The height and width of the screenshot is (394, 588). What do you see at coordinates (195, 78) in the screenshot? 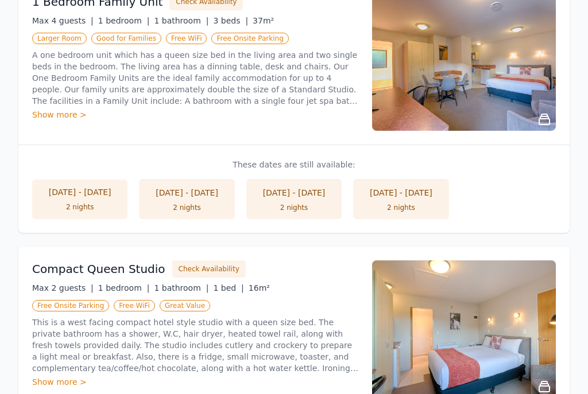
I see `p: A one bedroom unit which has a queen size bed in the living area and two single beds in the bedro...` at bounding box center [195, 78].